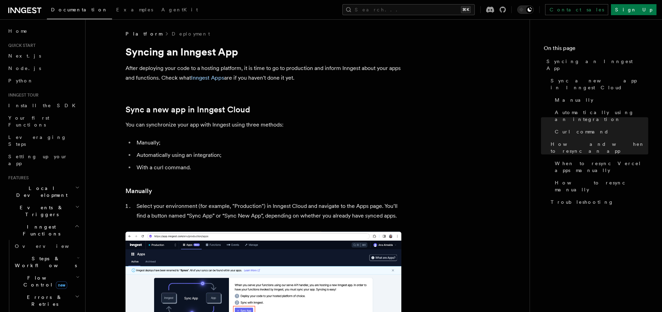 The image size is (662, 312). I want to click on button: Steps & Workflows, so click(47, 262).